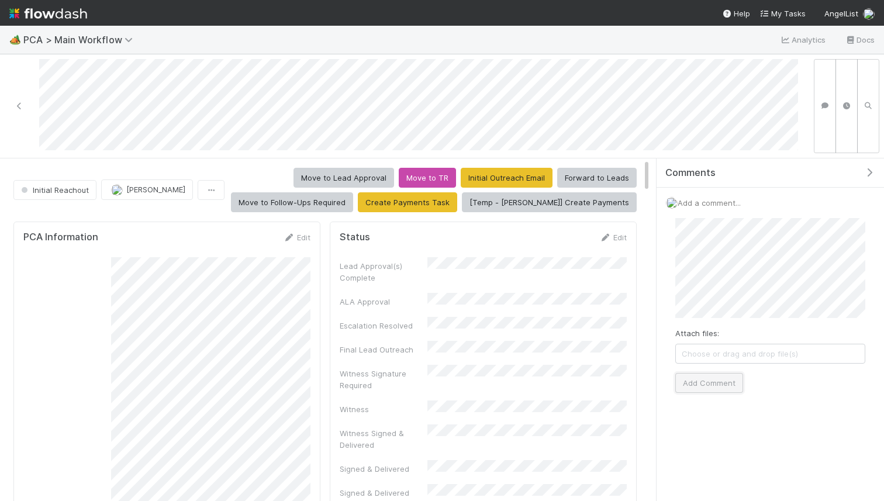  I want to click on button: Move to TR, so click(427, 178).